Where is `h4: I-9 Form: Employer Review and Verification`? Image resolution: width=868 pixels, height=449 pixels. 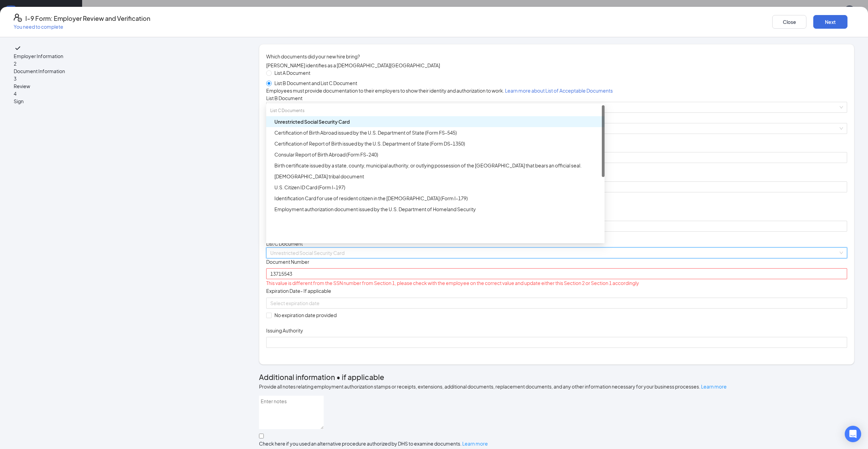
h4: I-9 Form: Employer Review and Verification is located at coordinates (88, 18).